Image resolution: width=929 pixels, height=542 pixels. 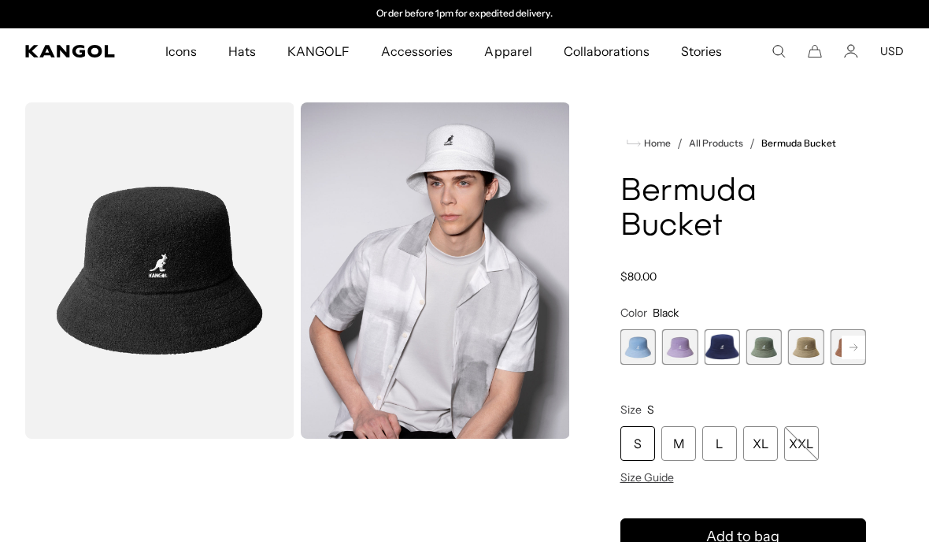 I want to click on div: L, so click(x=720, y=443).